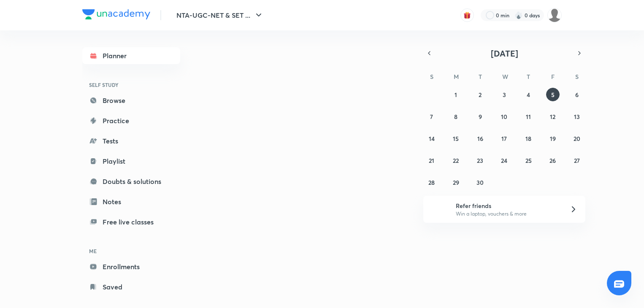  I want to click on abbr: September 14, 2025, so click(432, 138).